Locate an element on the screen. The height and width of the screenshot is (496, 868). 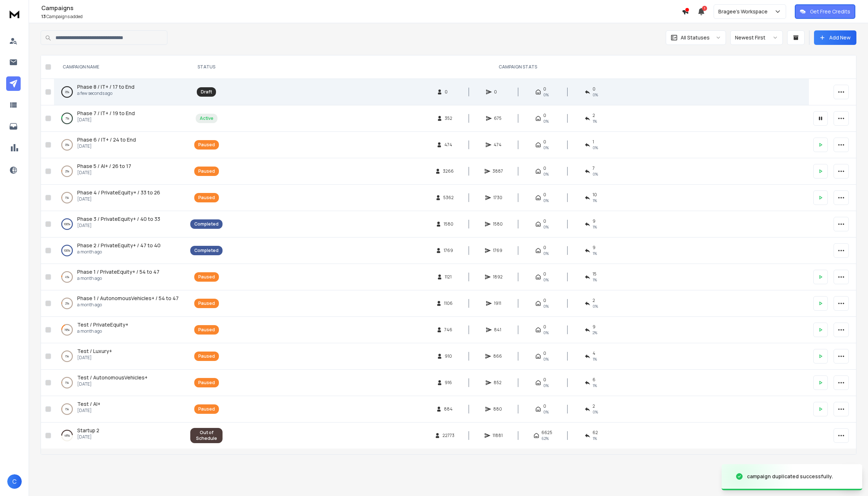
td: 19%Test / PrivateEquity+a month ago is located at coordinates (120, 330).